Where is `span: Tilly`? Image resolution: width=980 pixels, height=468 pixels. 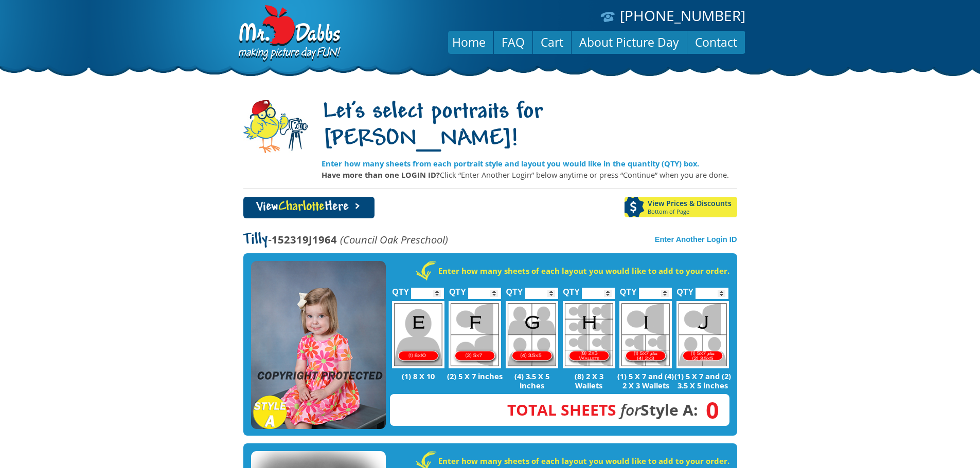
span: Tilly is located at coordinates (256, 240).